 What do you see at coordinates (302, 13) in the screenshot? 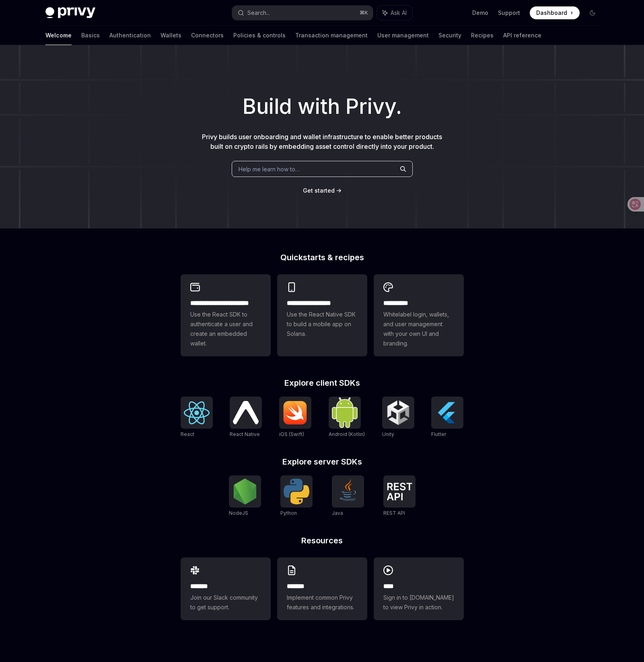
I see `button: Search...⌘K` at bounding box center [302, 13].